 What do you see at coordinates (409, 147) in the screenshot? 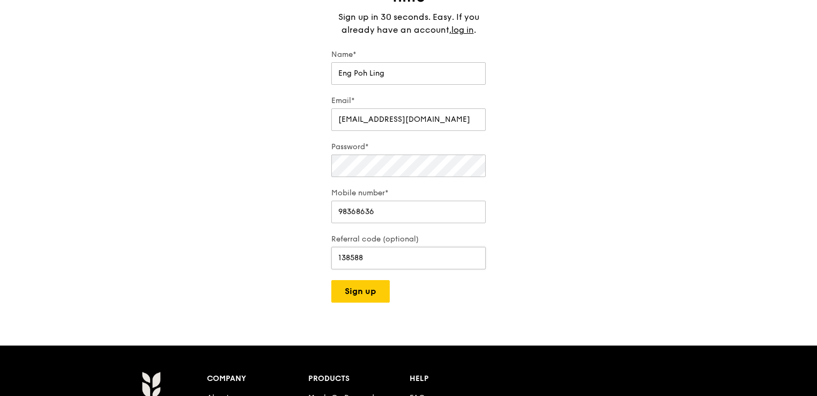
I see `label: Password*` at bounding box center [409, 147].